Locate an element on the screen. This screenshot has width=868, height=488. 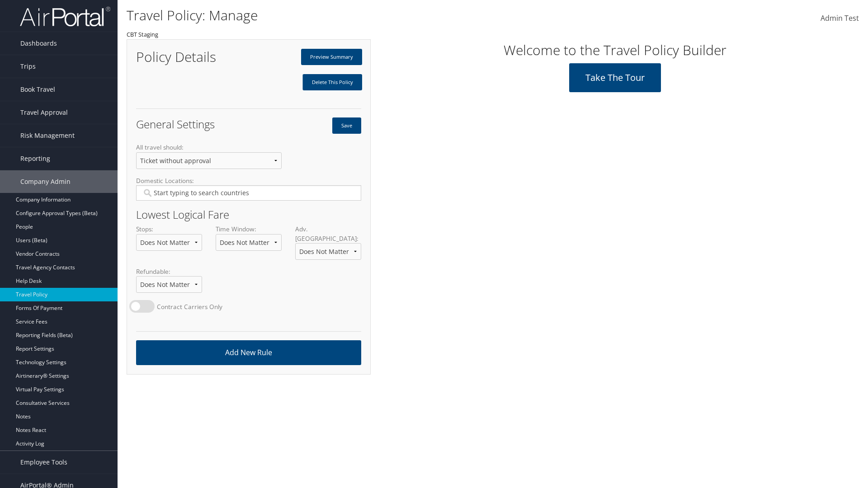
span: Reporting is located at coordinates (35, 159).